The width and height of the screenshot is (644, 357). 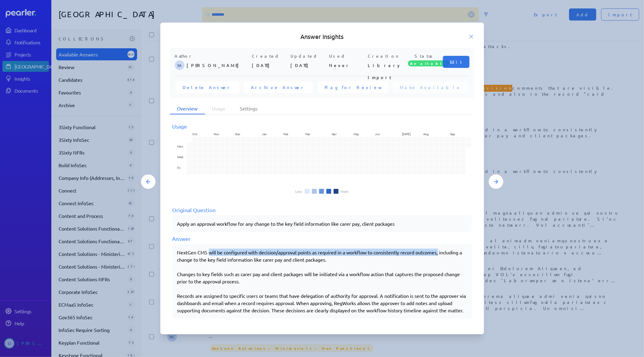 I want to click on p: Status, so click(x=425, y=56).